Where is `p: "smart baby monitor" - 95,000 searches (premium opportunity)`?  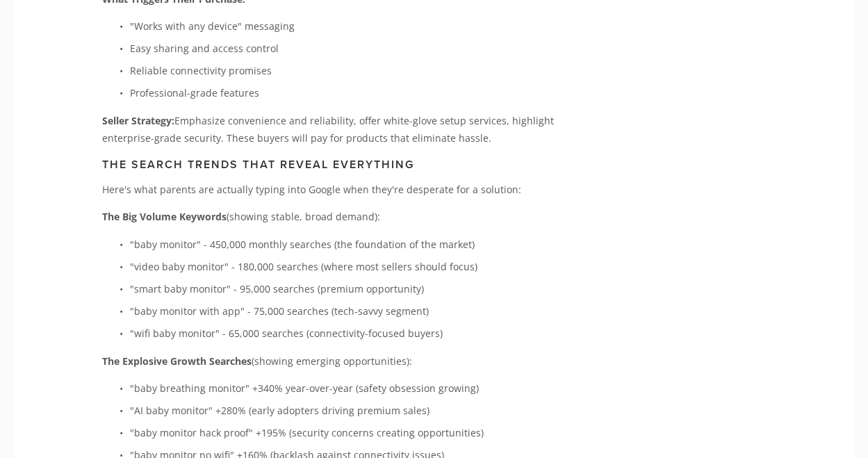 p: "smart baby monitor" - 95,000 searches (premium opportunity) is located at coordinates (360, 288).